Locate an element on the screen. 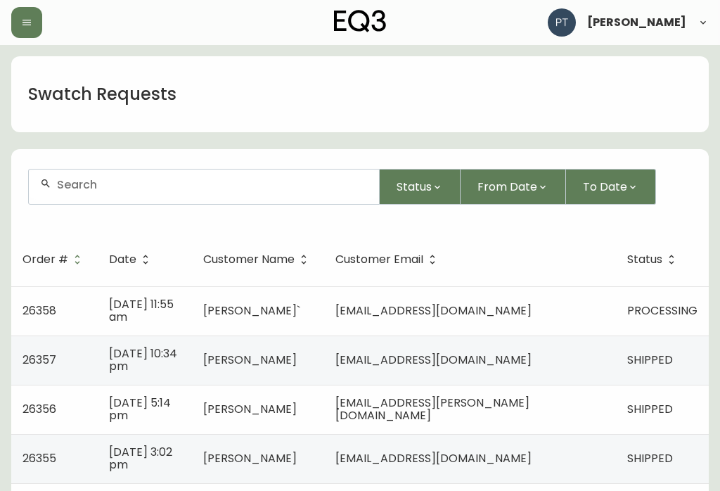  button: From Date is located at coordinates (513, 186).